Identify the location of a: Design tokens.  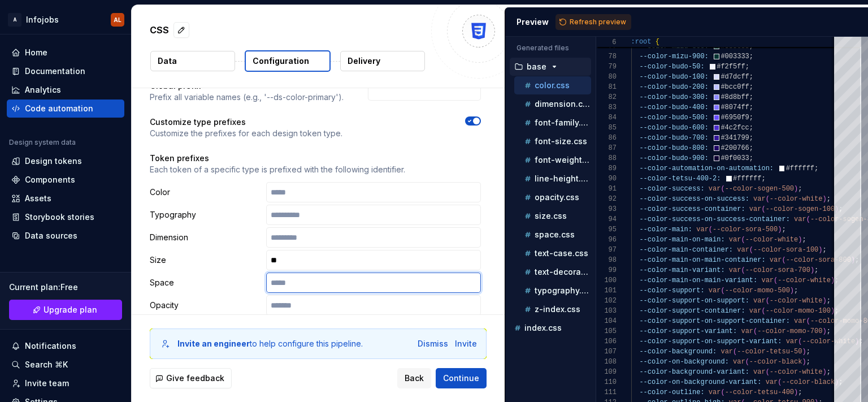
(65, 161).